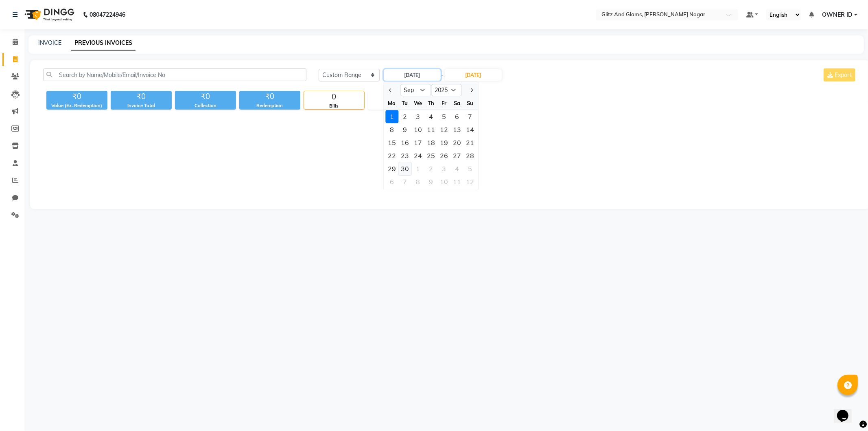 The height and width of the screenshot is (431, 868). Describe the element at coordinates (470, 103) in the screenshot. I see `div: Su` at that location.